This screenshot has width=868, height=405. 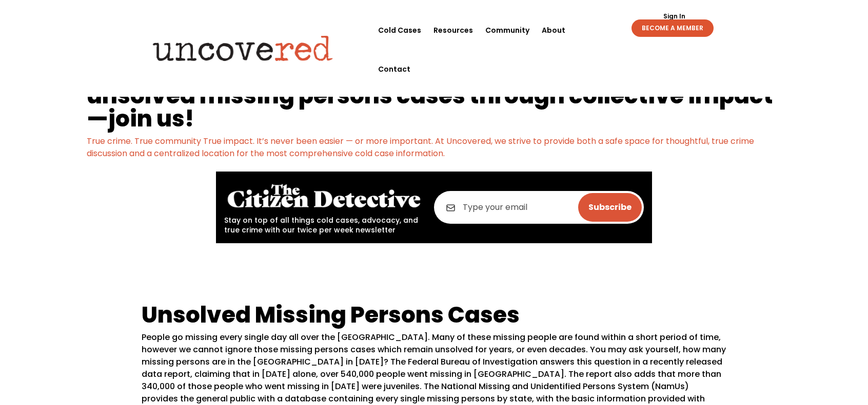 What do you see at coordinates (672, 28) in the screenshot?
I see `a: BECOME A MEMBER` at bounding box center [672, 28].